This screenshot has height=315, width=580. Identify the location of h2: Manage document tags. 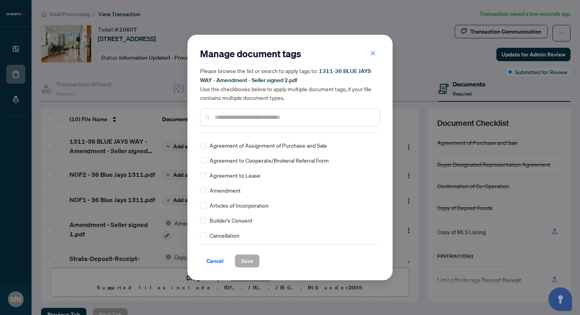
(290, 54).